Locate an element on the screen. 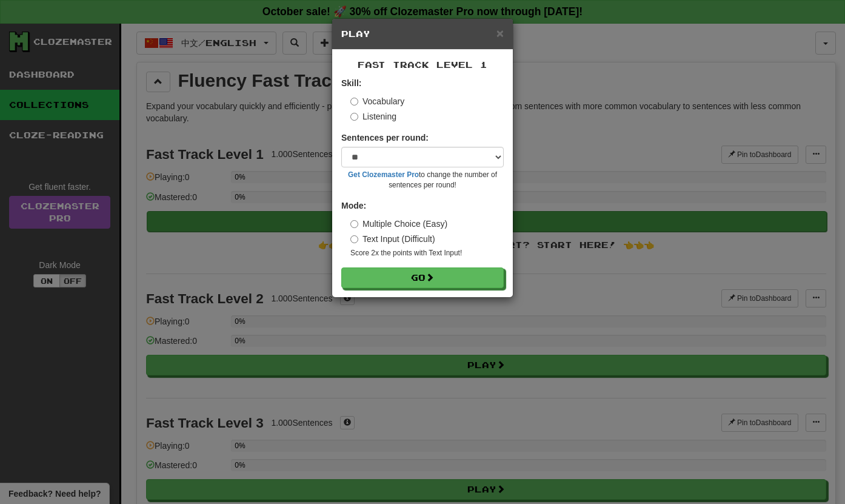 The width and height of the screenshot is (845, 504). label: Multiple Choice (Easy) is located at coordinates (398, 224).